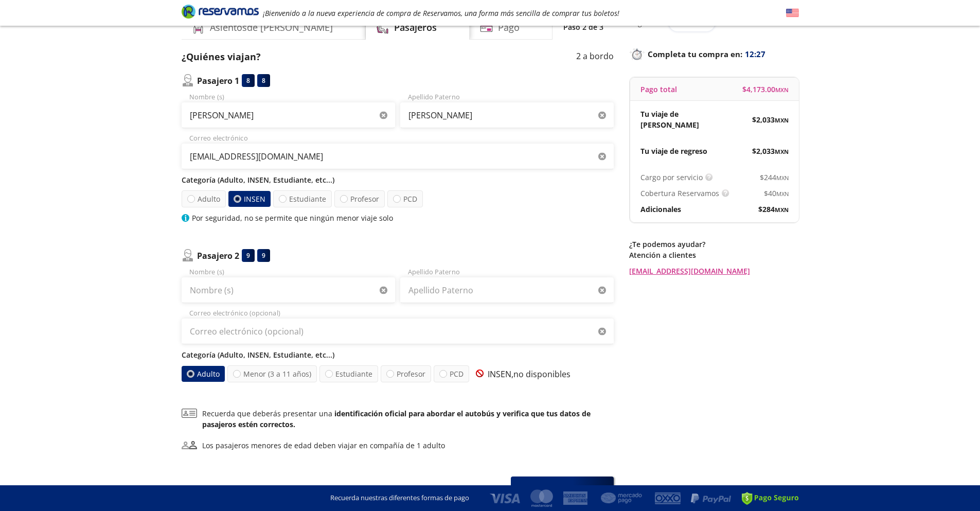 This screenshot has height=511, width=980. I want to click on input: Correo electrónico (opcional), so click(398, 332).